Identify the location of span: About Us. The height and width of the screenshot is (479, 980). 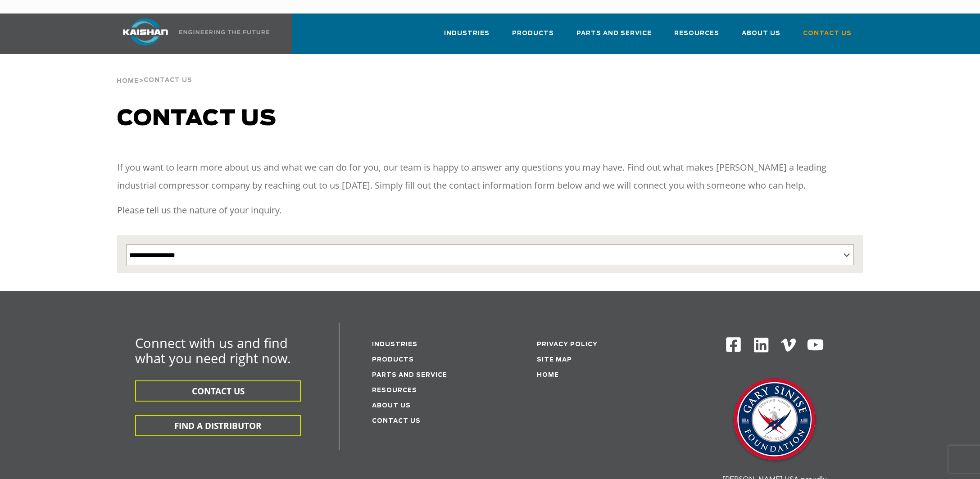
(761, 33).